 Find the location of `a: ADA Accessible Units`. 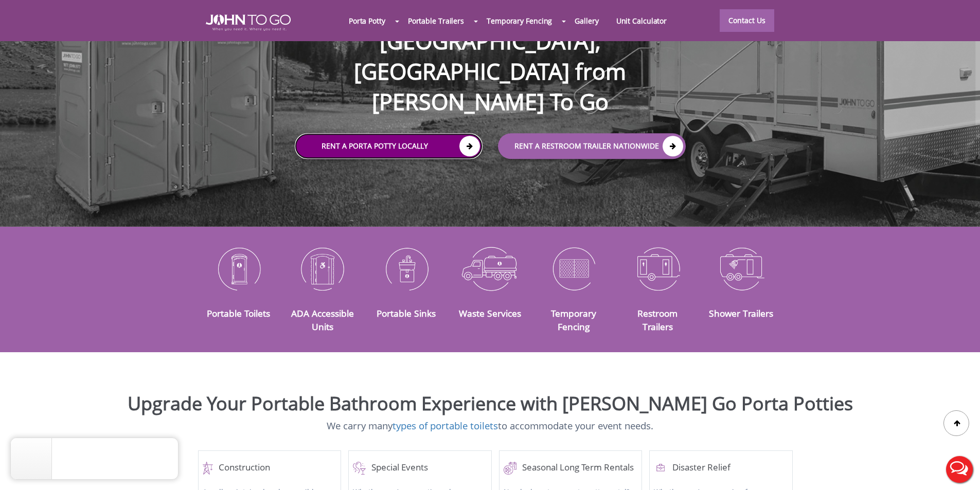

a: ADA Accessible Units is located at coordinates (323, 320).